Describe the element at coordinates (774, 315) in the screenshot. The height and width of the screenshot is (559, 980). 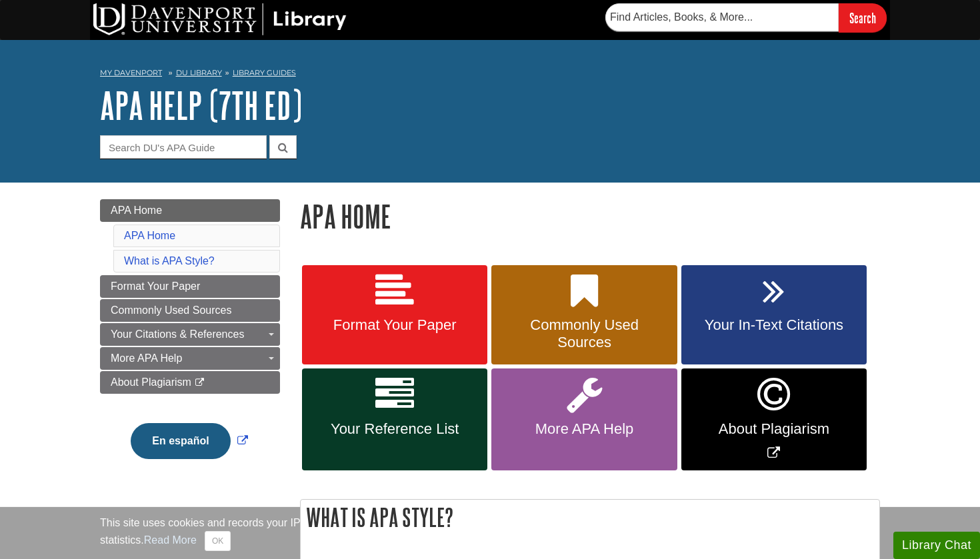
I see `a: Your In-Text Citations` at that location.